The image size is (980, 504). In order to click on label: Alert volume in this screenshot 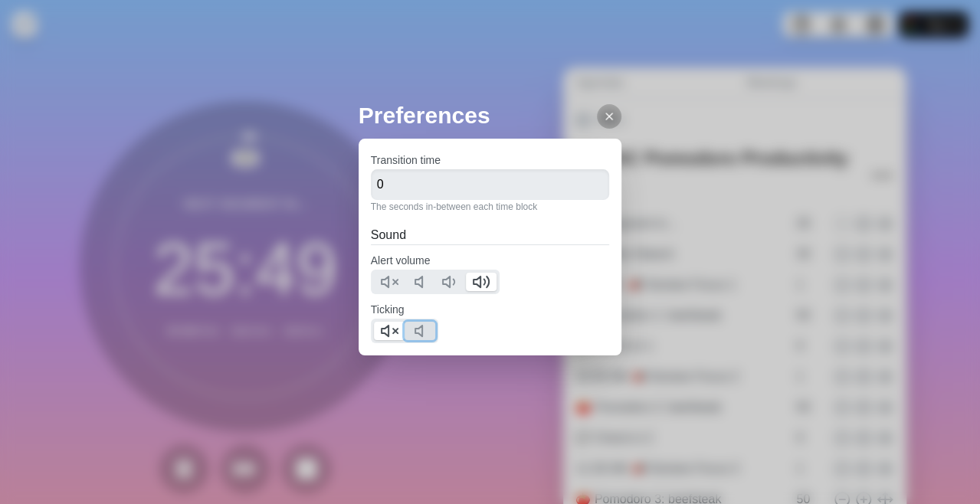, I will do `click(401, 261)`.